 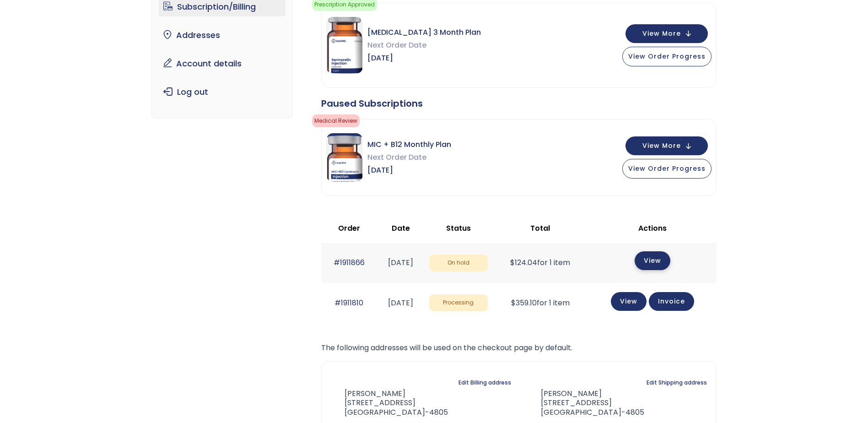 What do you see at coordinates (459, 228) in the screenshot?
I see `span: Status` at bounding box center [459, 228].